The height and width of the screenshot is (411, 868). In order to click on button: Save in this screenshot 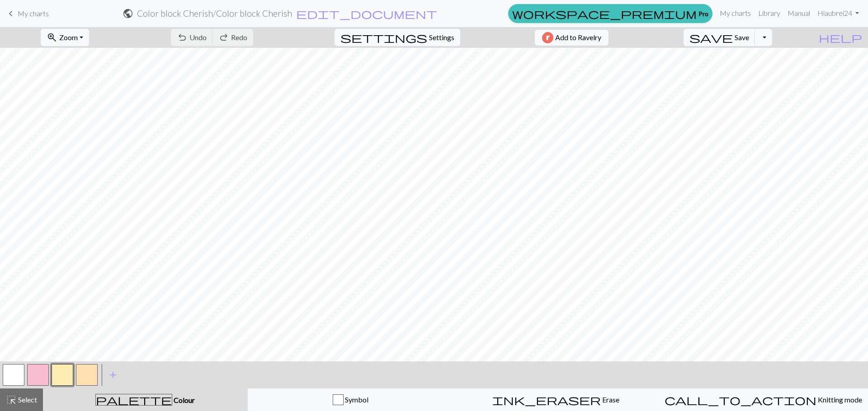, I will do `click(719, 38)`.